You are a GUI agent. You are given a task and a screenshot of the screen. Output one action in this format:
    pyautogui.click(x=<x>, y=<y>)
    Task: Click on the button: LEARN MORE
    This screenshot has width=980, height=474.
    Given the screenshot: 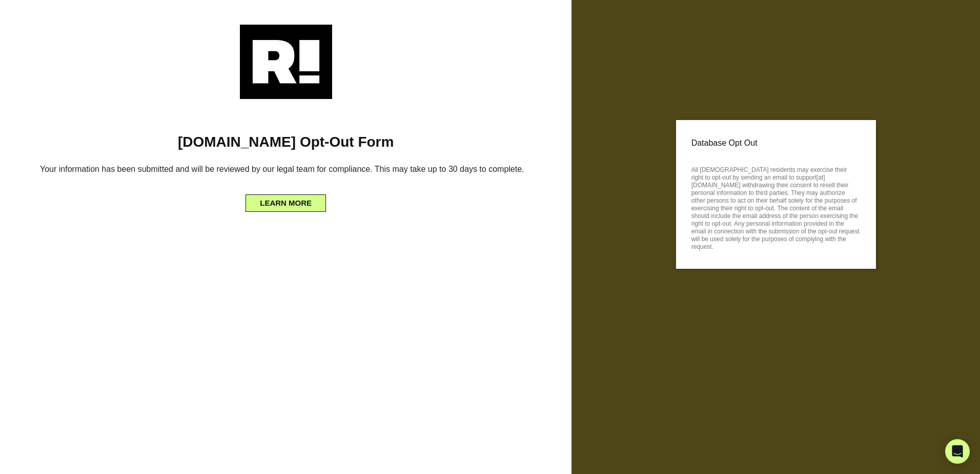 What is the action you would take?
    pyautogui.click(x=286, y=203)
    